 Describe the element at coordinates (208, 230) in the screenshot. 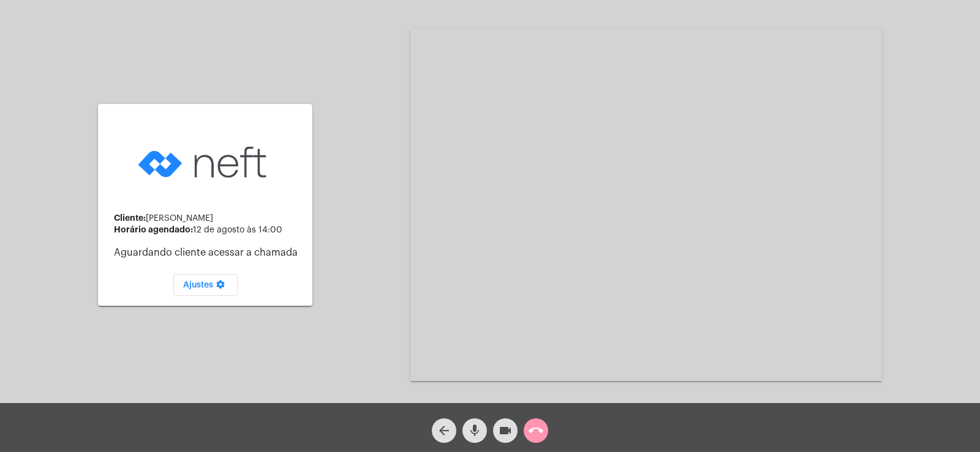

I see `div: 12 de agosto às 14:00` at that location.